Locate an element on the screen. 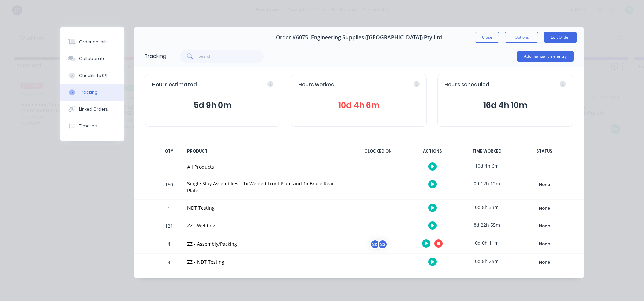 The image size is (644, 301). div: 150 is located at coordinates (169, 188).